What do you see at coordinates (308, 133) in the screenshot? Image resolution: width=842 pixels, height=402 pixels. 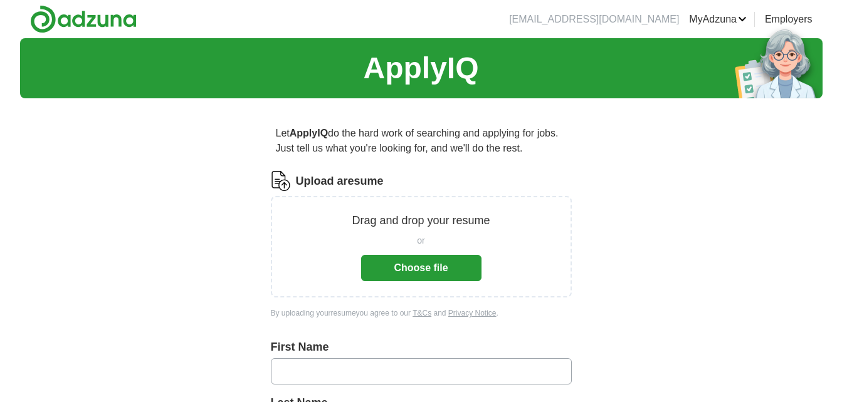 I see `strong: ApplyIQ` at bounding box center [308, 133].